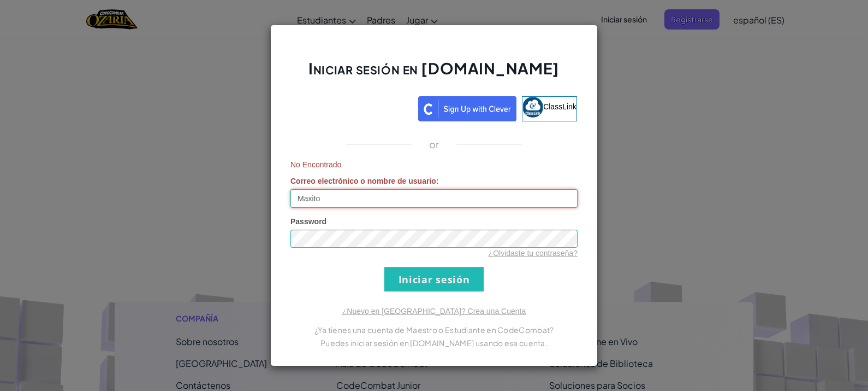  Describe the element at coordinates (434, 329) in the screenshot. I see `p: ¿Ya tienes una cuenta de Maestro o Estudiante en CodeCombat?` at that location.